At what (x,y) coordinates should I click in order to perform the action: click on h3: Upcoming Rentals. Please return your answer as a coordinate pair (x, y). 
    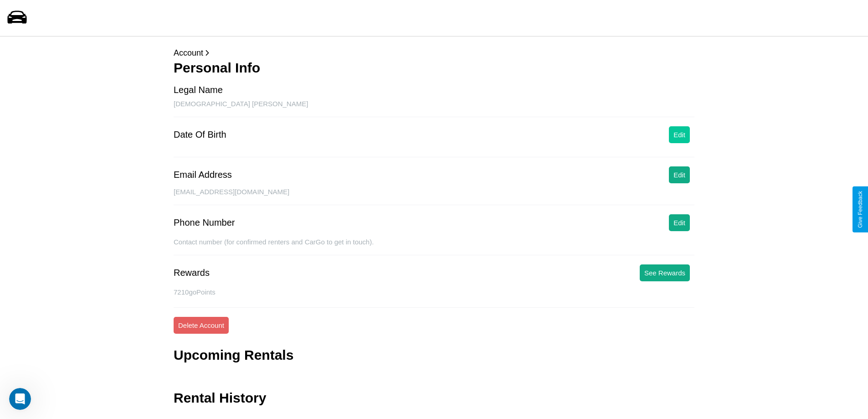
    Looking at the image, I should click on (233, 355).